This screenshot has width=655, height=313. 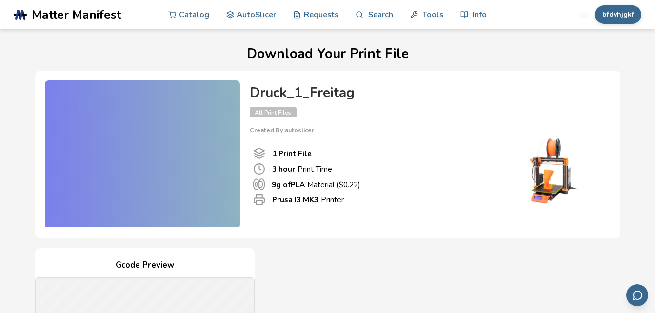 What do you see at coordinates (283, 169) in the screenshot?
I see `b: 3 hour` at bounding box center [283, 169].